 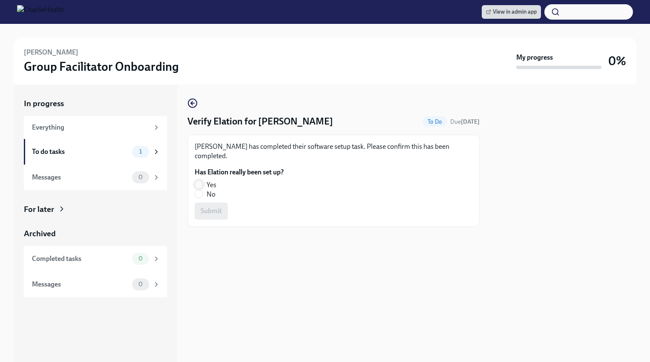 What do you see at coordinates (535, 58) in the screenshot?
I see `strong: My progress` at bounding box center [535, 58].